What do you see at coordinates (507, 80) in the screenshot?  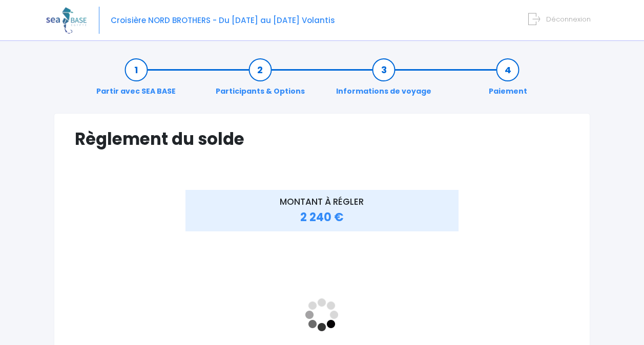 I see `a: Paiement` at bounding box center [507, 80].